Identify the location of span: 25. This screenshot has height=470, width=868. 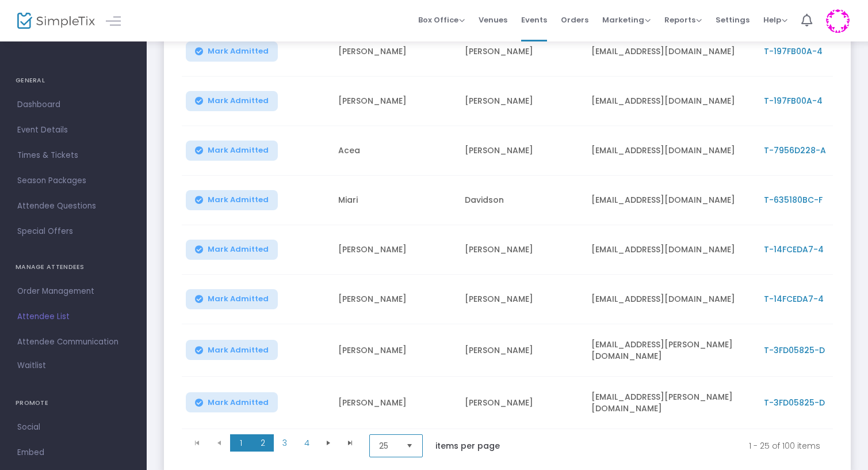
(387, 445).